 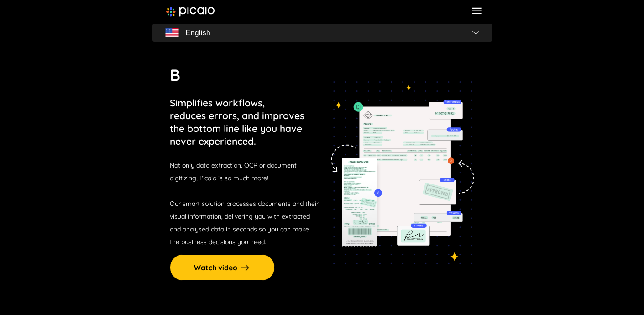 What do you see at coordinates (322, 33) in the screenshot?
I see `button: flagEnglishflag` at bounding box center [322, 33].